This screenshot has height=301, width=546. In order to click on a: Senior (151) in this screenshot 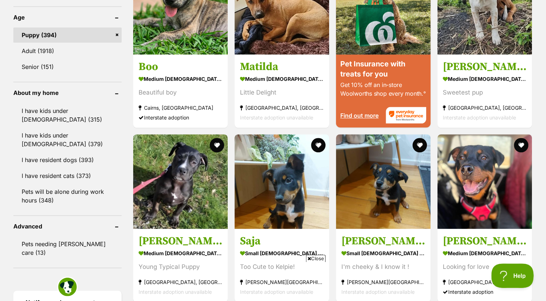, I will do `click(67, 67)`.